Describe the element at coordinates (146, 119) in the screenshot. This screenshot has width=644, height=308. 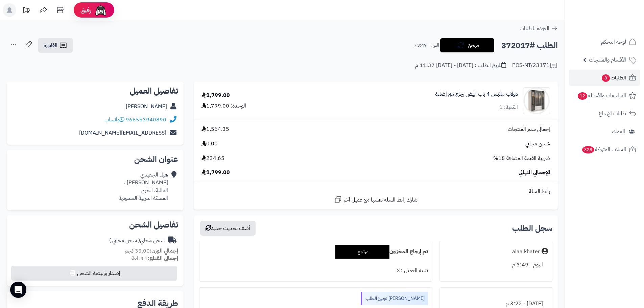
I see `a: 966553940890` at that location.